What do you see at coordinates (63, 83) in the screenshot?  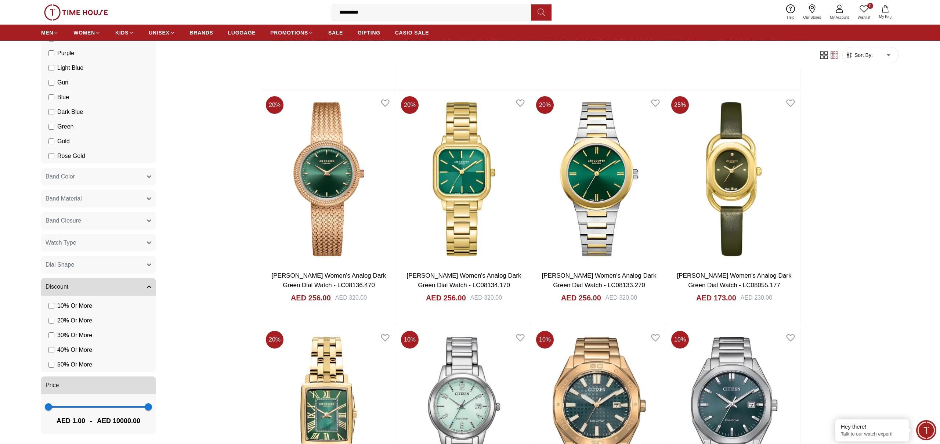 I see `span: Gun` at bounding box center [63, 83].